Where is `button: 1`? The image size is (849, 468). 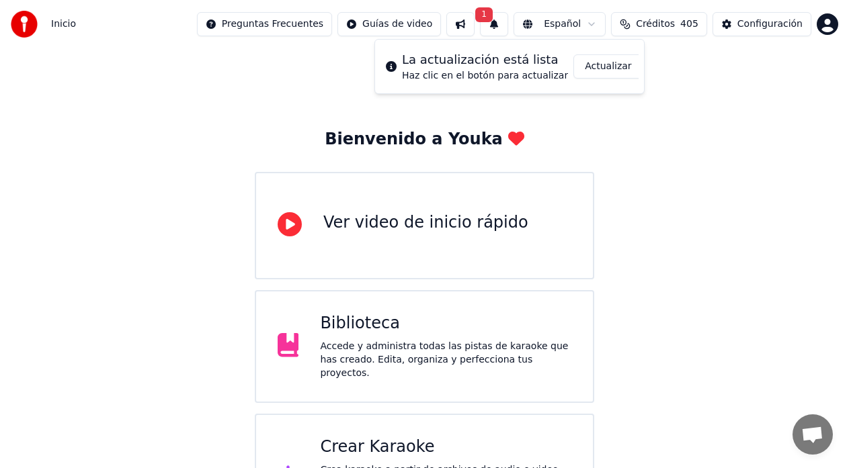 button: 1 is located at coordinates (494, 24).